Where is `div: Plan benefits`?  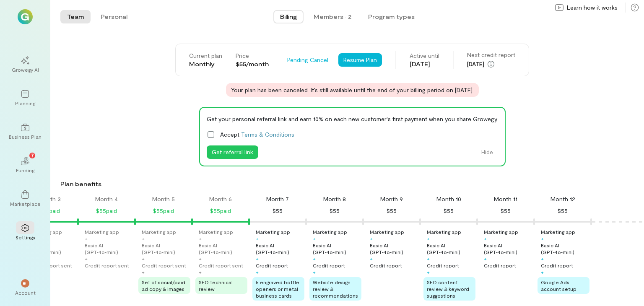
div: Plan benefits is located at coordinates (351, 184).